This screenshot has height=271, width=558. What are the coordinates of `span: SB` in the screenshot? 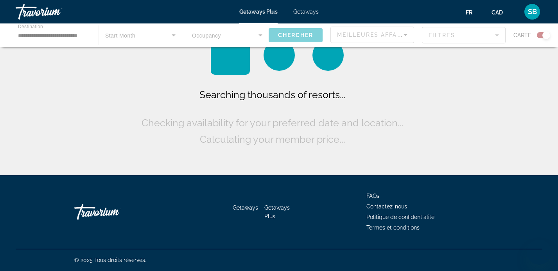 It's located at (532, 12).